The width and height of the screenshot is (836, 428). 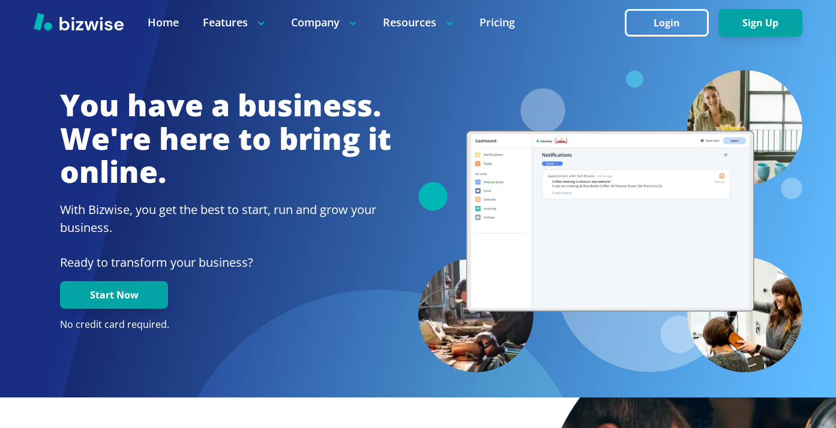 What do you see at coordinates (667, 23) in the screenshot?
I see `button: Login` at bounding box center [667, 23].